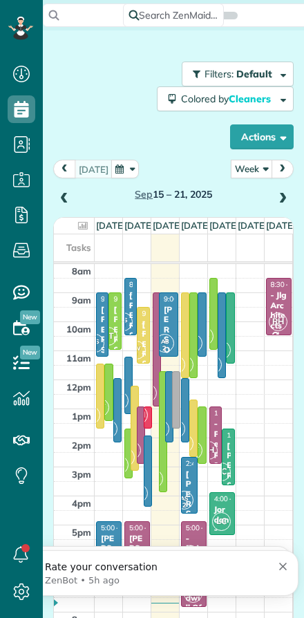  I want to click on button: Dismiss notification, so click(283, 34).